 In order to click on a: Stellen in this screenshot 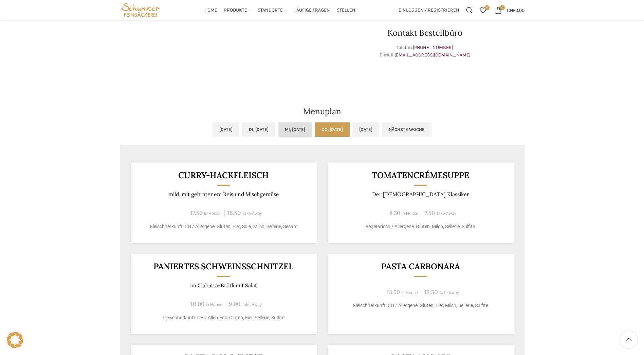, I will do `click(346, 10)`.